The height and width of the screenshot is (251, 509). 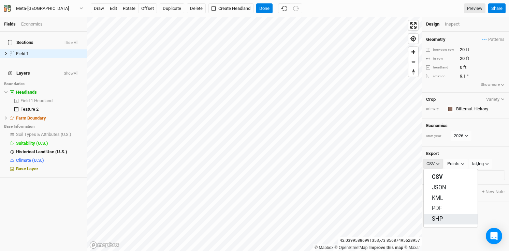 I want to click on span: CSV, so click(x=437, y=177).